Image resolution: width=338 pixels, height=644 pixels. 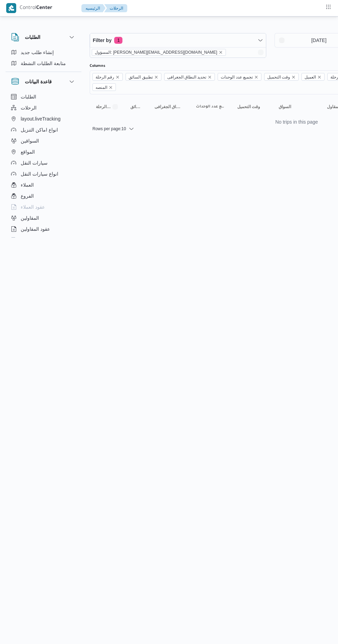 I want to click on span: الطلبات, so click(x=28, y=96).